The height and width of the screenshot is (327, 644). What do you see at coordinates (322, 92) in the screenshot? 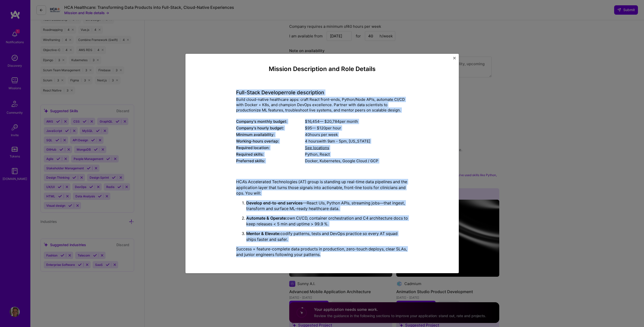
I see `h4: Full-Stack Developer role description` at bounding box center [322, 92].